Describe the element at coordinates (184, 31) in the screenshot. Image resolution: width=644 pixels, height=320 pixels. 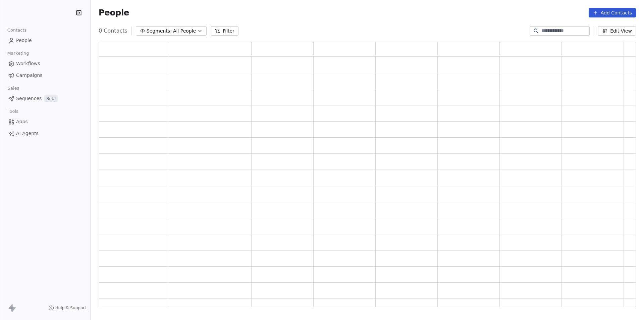
I see `span: All People` at that location.